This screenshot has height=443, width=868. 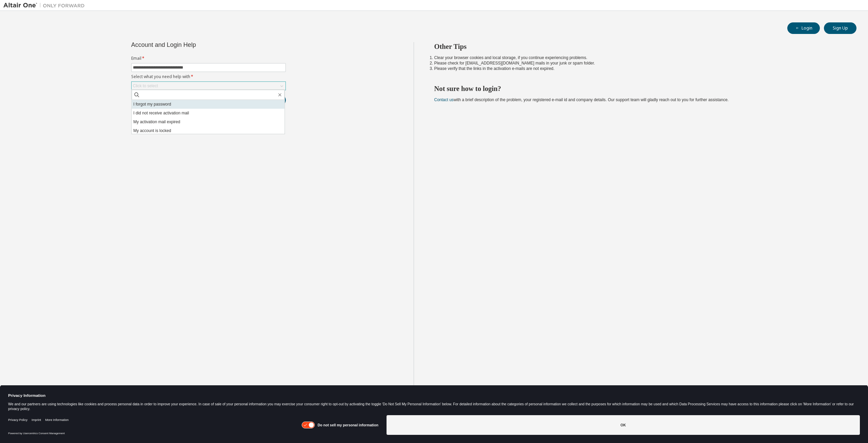 I want to click on li: Clear your browser cookies and local storage, if you continue experiencing problems., so click(x=640, y=58).